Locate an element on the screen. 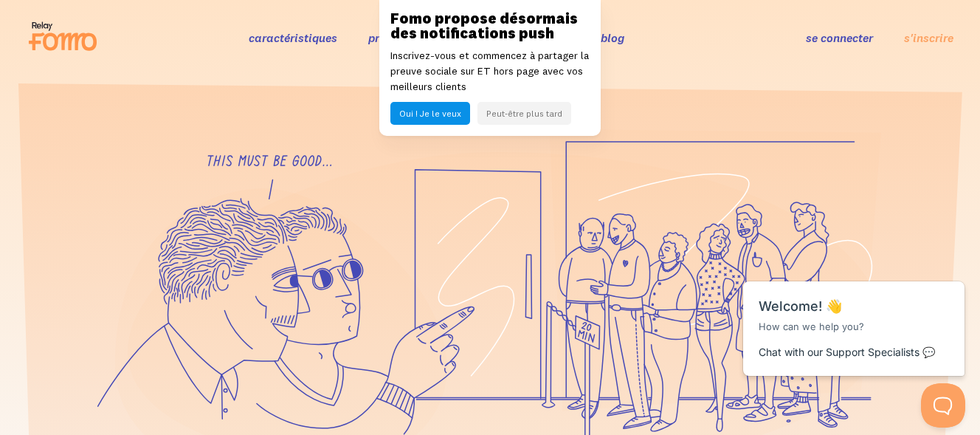  a: se connecter is located at coordinates (839, 38).